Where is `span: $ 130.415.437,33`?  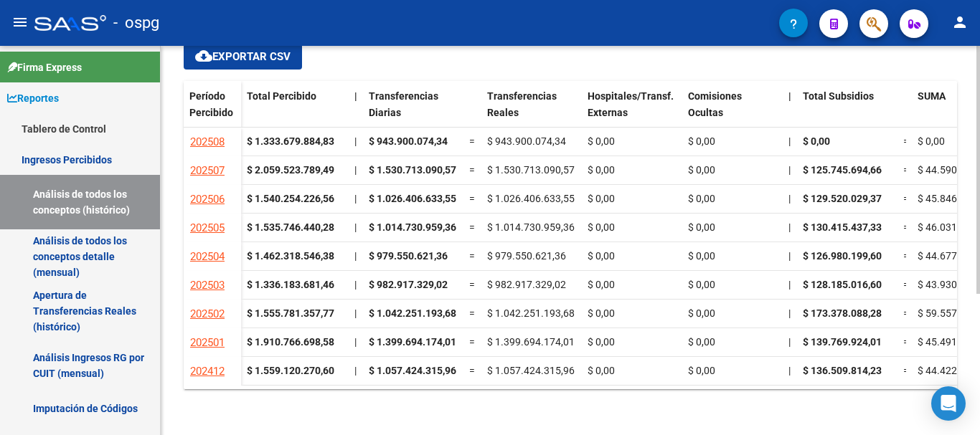
span: $ 130.415.437,33 is located at coordinates (842, 227).